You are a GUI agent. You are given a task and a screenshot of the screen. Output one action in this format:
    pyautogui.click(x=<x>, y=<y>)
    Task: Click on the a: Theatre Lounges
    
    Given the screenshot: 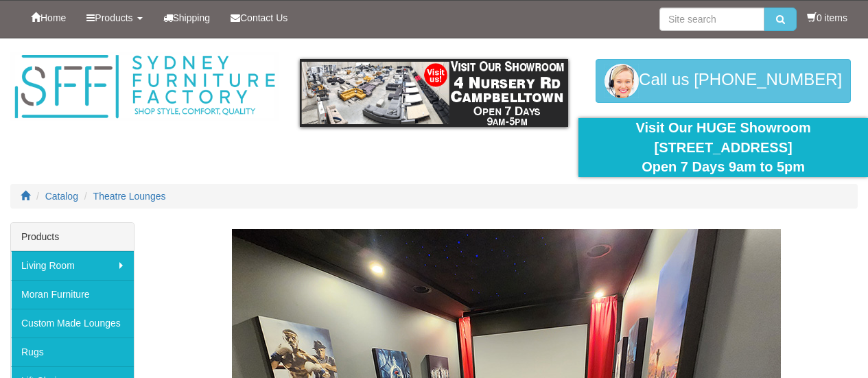 What is the action you would take?
    pyautogui.click(x=130, y=196)
    